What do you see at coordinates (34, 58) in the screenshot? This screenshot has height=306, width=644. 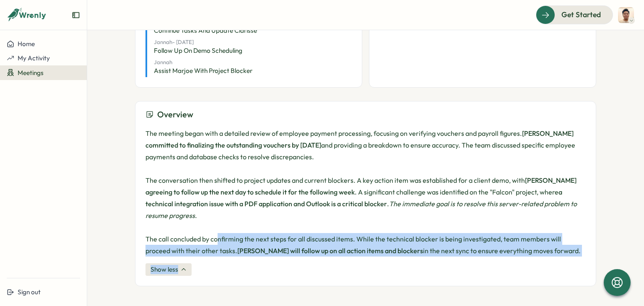 I see `span: My Activity` at bounding box center [34, 58].